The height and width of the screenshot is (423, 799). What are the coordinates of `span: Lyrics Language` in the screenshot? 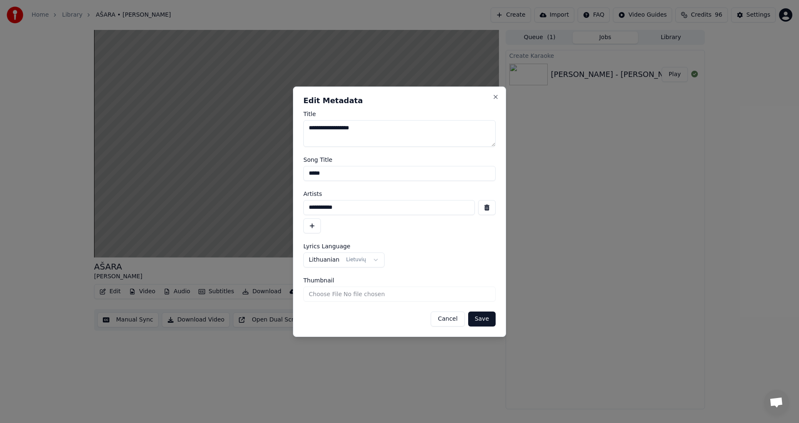 It's located at (327, 246).